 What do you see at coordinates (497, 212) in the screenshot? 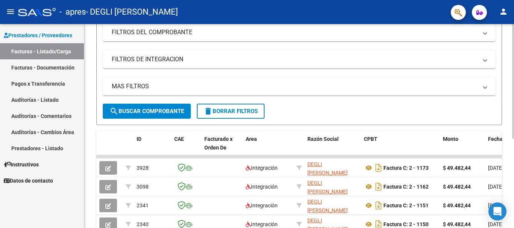
I see `div: Open Intercom Messenger` at bounding box center [497, 212].